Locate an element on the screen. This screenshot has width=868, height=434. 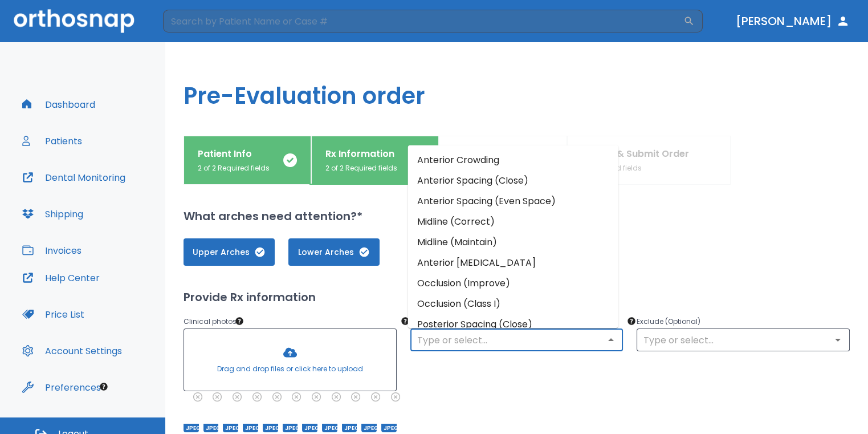
li: Occlusion (Class I) is located at coordinates (513, 304).